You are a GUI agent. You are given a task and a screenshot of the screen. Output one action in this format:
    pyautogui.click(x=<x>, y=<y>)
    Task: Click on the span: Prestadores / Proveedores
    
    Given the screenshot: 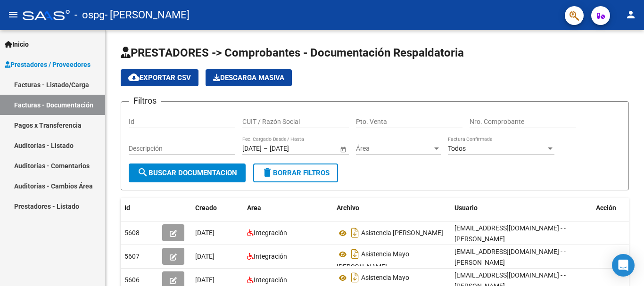 What is the action you would take?
    pyautogui.click(x=48, y=64)
    